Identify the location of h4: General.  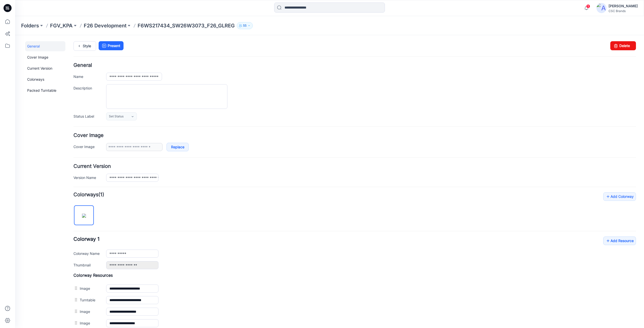
(340, 30).